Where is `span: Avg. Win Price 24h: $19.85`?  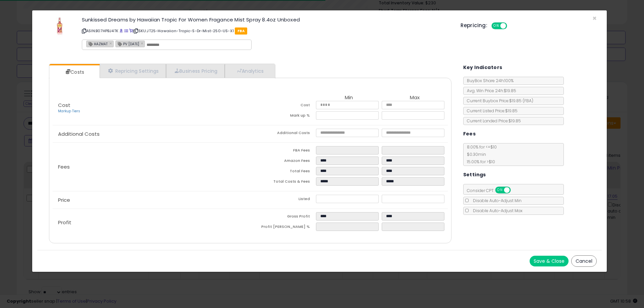
span: Avg. Win Price 24h: $19.85 is located at coordinates (490, 90).